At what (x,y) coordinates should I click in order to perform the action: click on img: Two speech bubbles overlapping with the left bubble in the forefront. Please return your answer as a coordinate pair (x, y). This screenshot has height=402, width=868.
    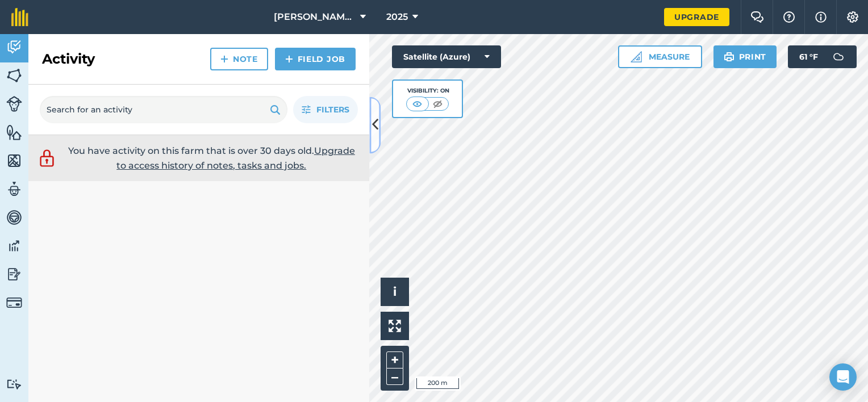
    Looking at the image, I should click on (757, 17).